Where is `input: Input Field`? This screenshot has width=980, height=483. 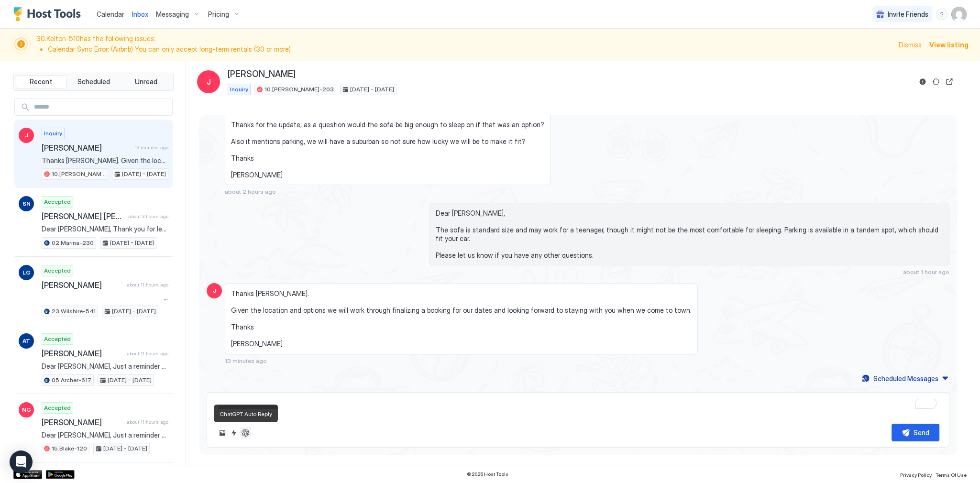 input: Input Field is located at coordinates (101, 107).